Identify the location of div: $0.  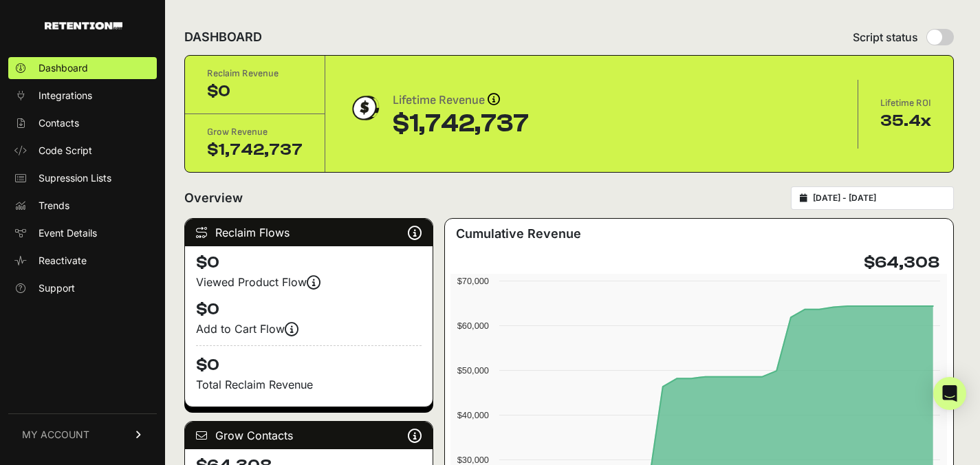
(255, 92).